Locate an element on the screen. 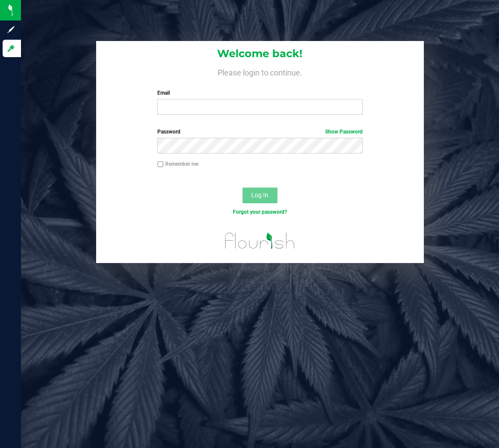 This screenshot has height=448, width=499. h1: Welcome back! is located at coordinates (260, 54).